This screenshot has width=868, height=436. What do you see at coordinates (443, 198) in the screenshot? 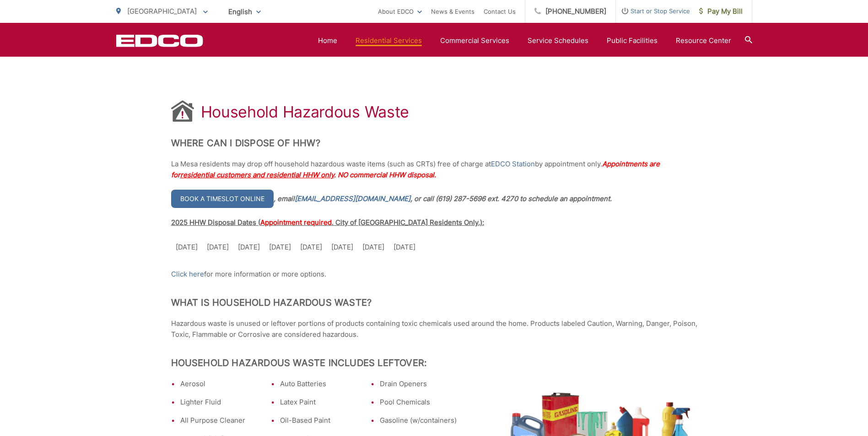
I see `em: , email , or call (619) 287-5696 ext. 4270 to schedule an appointment.` at bounding box center [443, 198].